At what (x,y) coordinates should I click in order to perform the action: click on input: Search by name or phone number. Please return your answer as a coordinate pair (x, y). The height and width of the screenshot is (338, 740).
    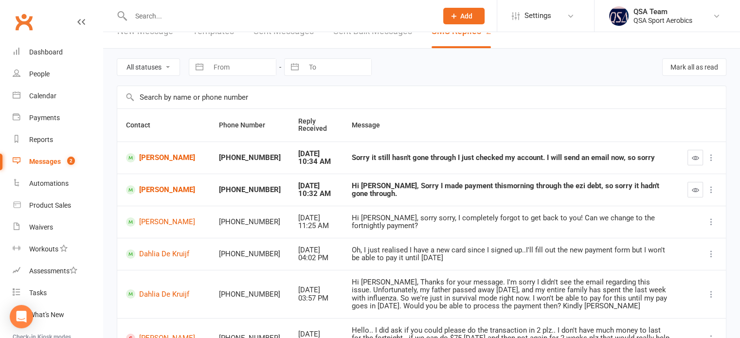
    Looking at the image, I should click on (421, 97).